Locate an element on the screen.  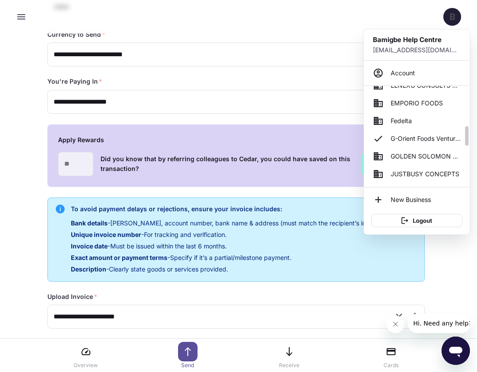
span: EMPORIO FOODS is located at coordinates (417, 103).